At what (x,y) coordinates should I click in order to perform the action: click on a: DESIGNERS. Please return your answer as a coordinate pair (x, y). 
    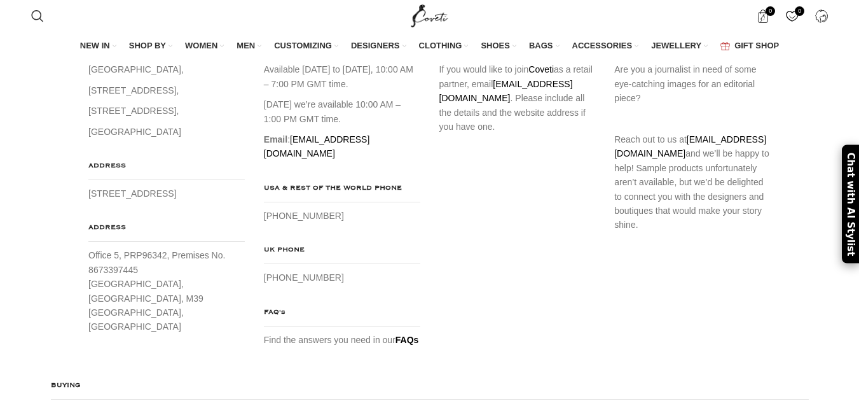
    Looking at the image, I should click on (378, 46).